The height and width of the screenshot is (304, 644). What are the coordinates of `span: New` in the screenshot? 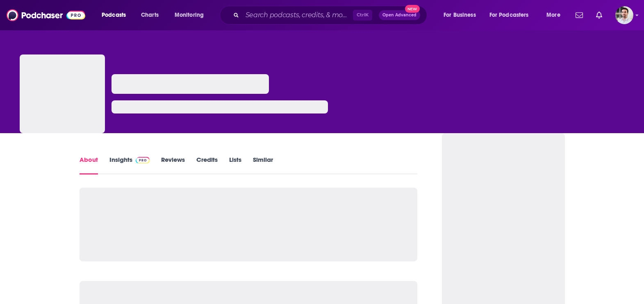 It's located at (413, 8).